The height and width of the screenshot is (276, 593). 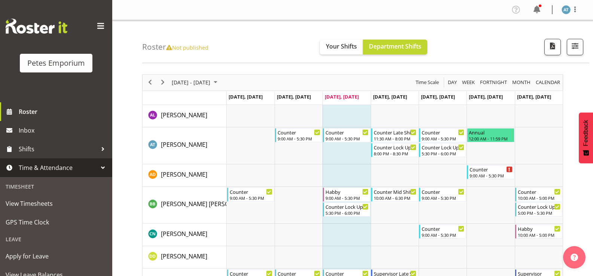 What do you see at coordinates (195, 83) in the screenshot?
I see `div: October 06 - 12, 2025` at bounding box center [195, 83].